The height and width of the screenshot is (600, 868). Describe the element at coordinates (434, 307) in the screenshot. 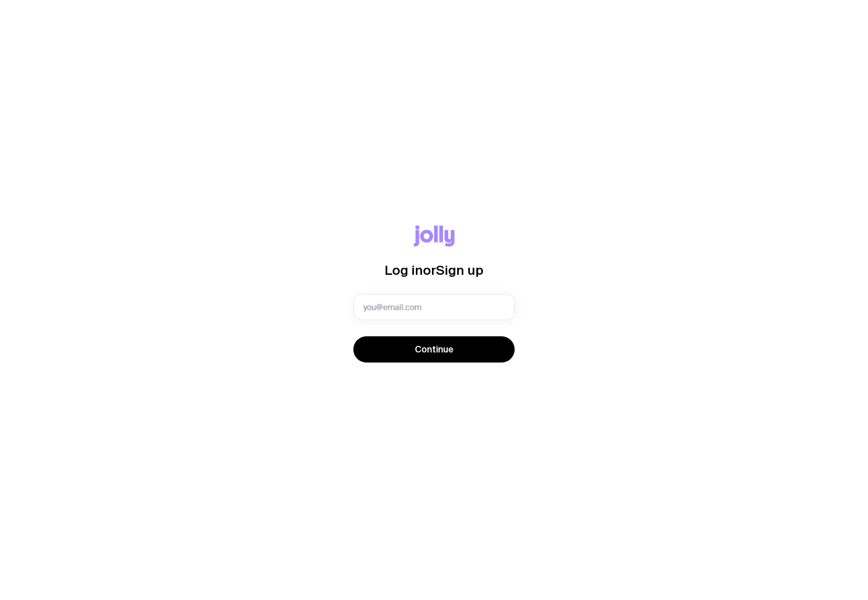

I see `input: you@email.com` at that location.